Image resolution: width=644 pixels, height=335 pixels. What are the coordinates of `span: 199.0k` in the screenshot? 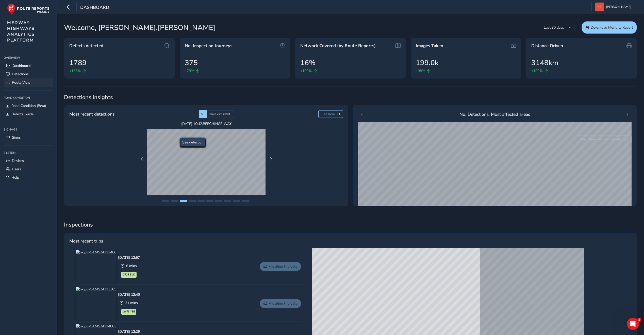 It's located at (427, 63).